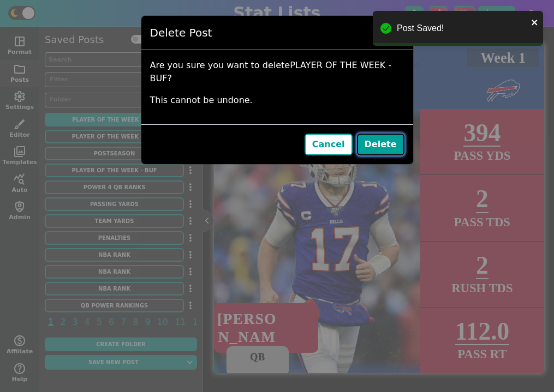 The height and width of the screenshot is (392, 554). Describe the element at coordinates (534, 22) in the screenshot. I see `button: close` at that location.